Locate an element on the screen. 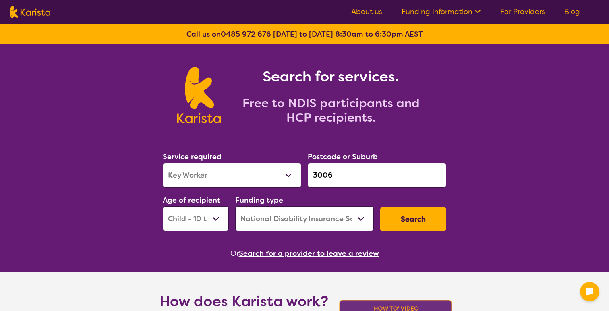  a: About us is located at coordinates (366, 12).